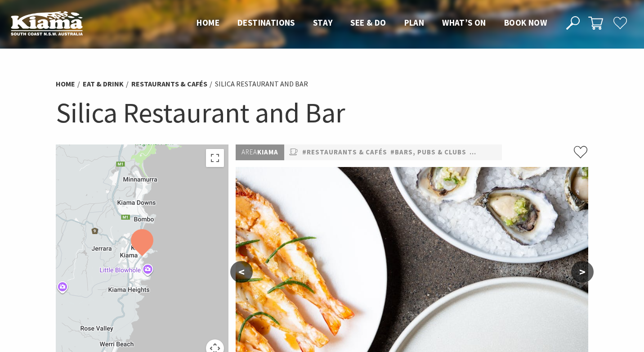 Image resolution: width=644 pixels, height=352 pixels. Describe the element at coordinates (65, 84) in the screenshot. I see `a: Home` at that location.